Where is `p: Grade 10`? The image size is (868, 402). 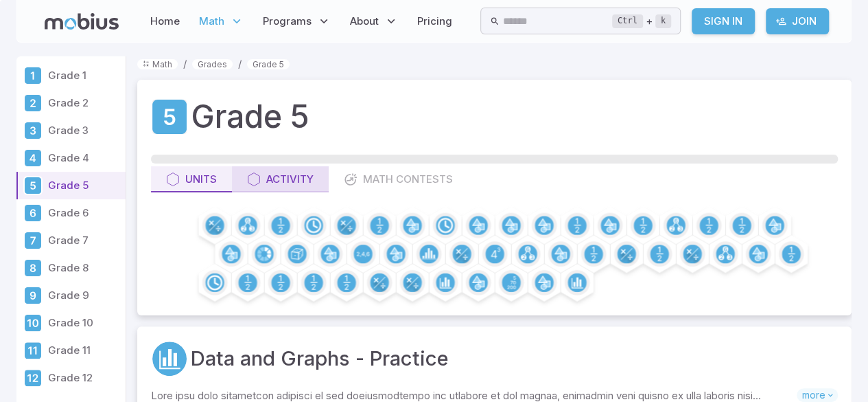 p: Grade 10 is located at coordinates (84, 323).